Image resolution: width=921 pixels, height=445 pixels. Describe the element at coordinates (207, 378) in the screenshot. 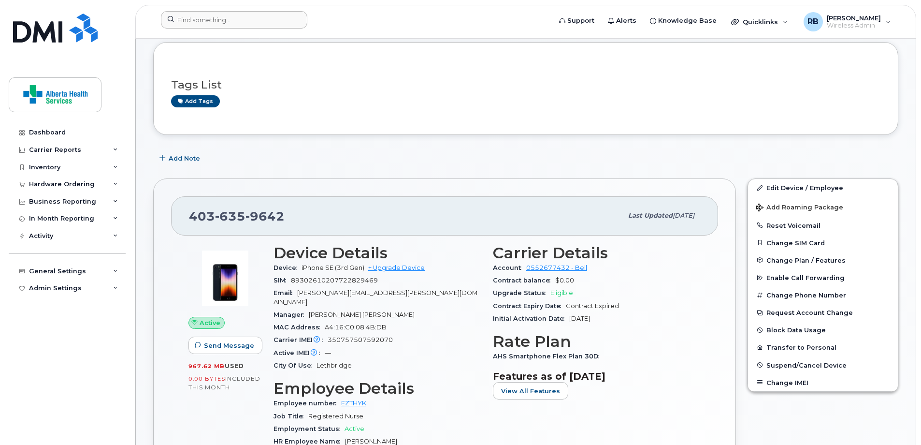

I see `span: 0.00 Bytes` at that location.